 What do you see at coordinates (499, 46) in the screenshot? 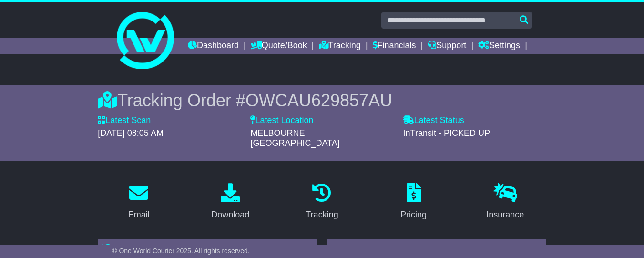
I see `a: Settings` at bounding box center [499, 46].